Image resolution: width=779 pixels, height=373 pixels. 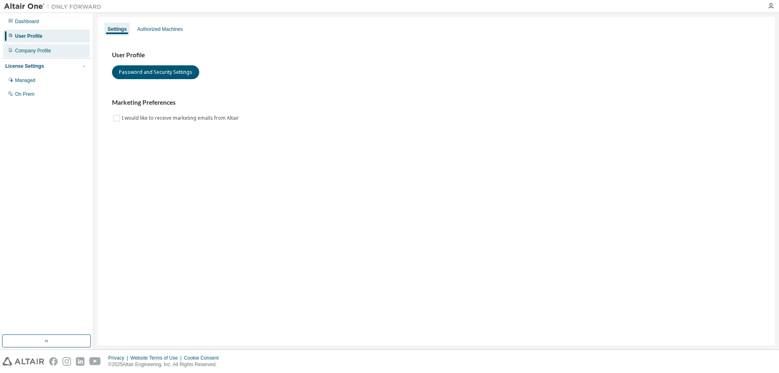 I want to click on label: I would like to receive marketing emails from Altair, so click(x=181, y=118).